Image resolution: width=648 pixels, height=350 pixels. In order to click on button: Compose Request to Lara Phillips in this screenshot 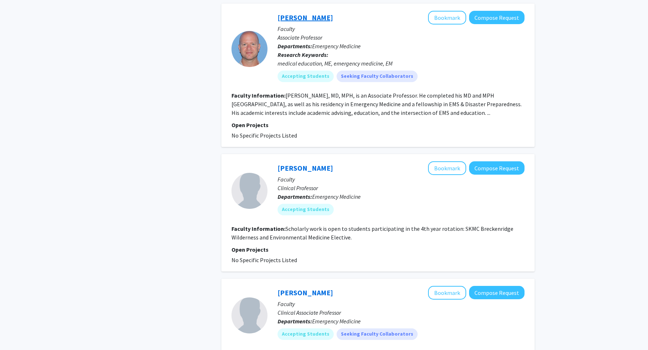, I will do `click(497, 168)`.